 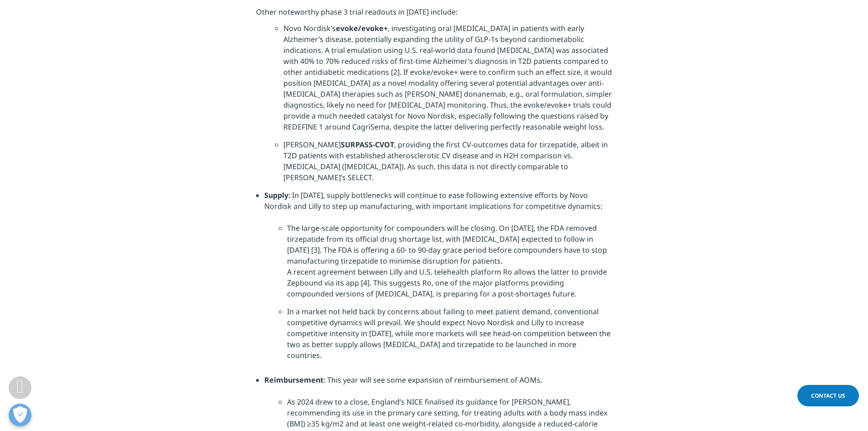 What do you see at coordinates (828, 396) in the screenshot?
I see `a: Contact Us` at bounding box center [828, 396].